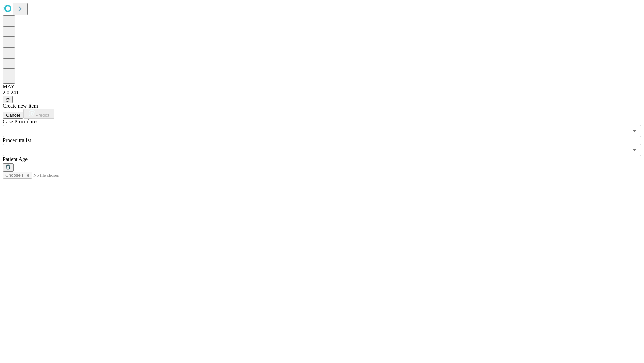 The width and height of the screenshot is (644, 363). Describe the element at coordinates (21, 121) in the screenshot. I see `span: Scheduled Procedure` at that location.